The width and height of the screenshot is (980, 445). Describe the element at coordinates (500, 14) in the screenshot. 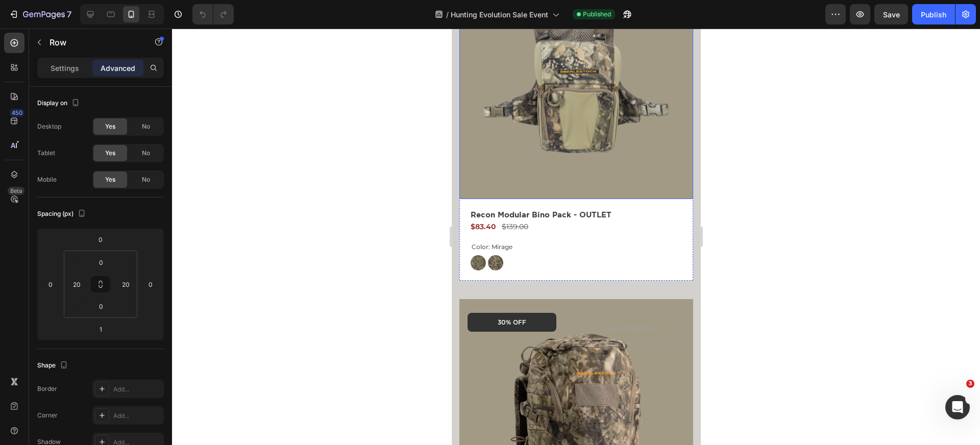

I see `span: Hunting Evolution Sale Event` at that location.